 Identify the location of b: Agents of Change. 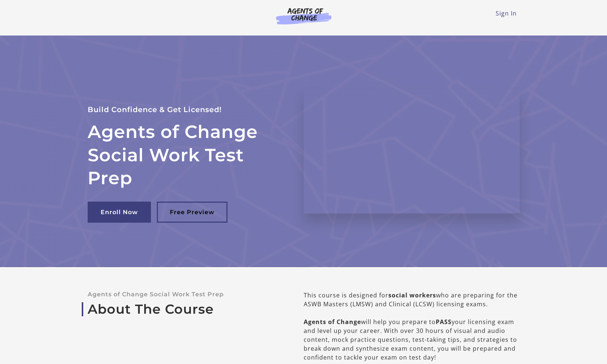
(332, 322).